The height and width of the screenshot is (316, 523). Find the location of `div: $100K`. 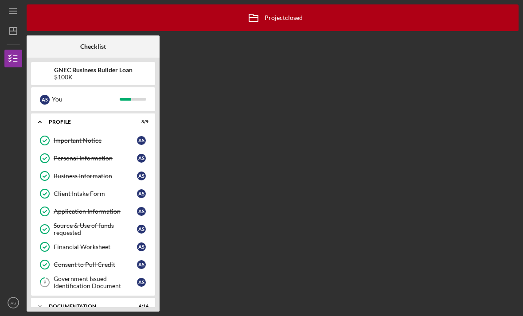

div: $100K is located at coordinates (93, 77).